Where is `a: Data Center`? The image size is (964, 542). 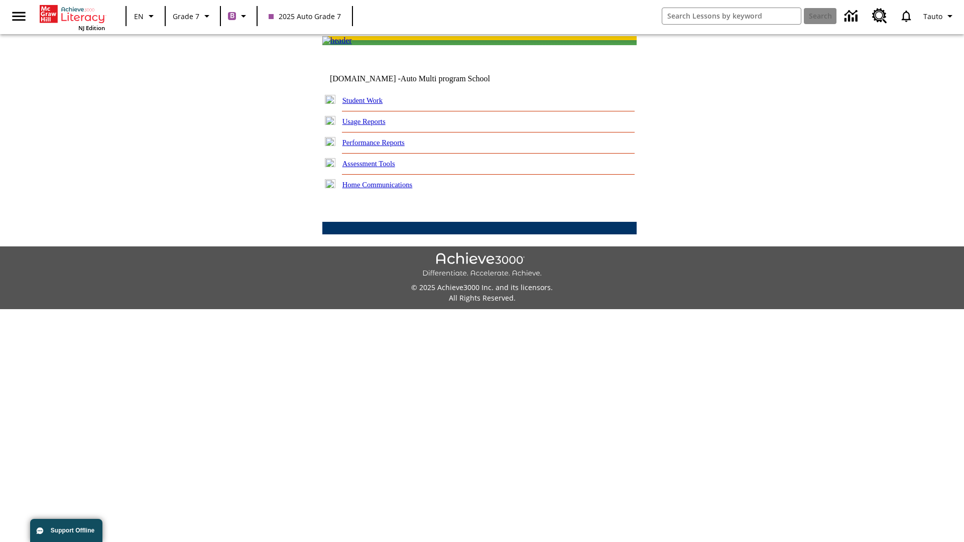 a: Data Center is located at coordinates (852, 16).